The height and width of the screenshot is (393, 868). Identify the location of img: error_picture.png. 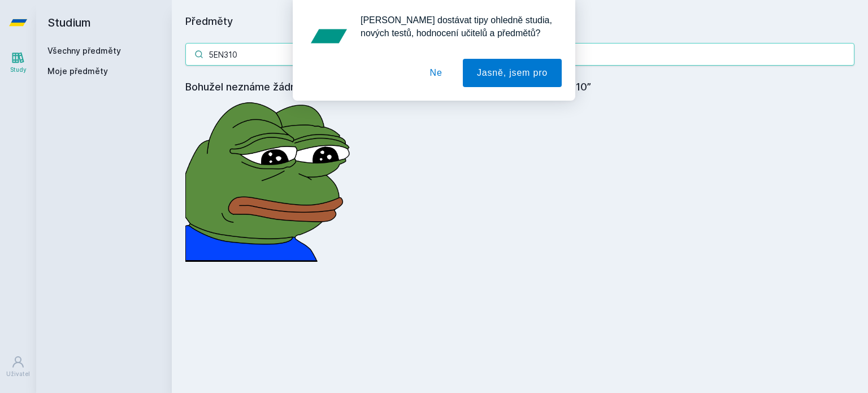
(270, 178).